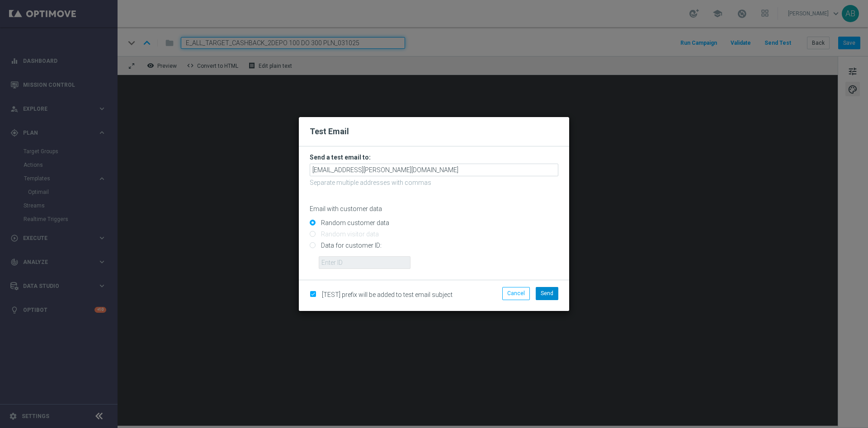  Describe the element at coordinates (434, 157) in the screenshot. I see `h3: Send a test email to:` at that location.